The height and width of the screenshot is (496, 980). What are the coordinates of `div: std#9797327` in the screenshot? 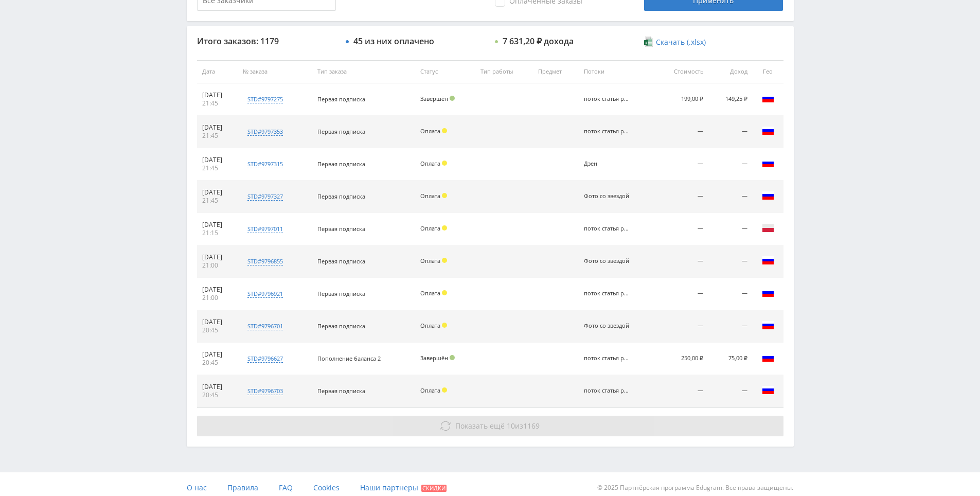 It's located at (265, 196).